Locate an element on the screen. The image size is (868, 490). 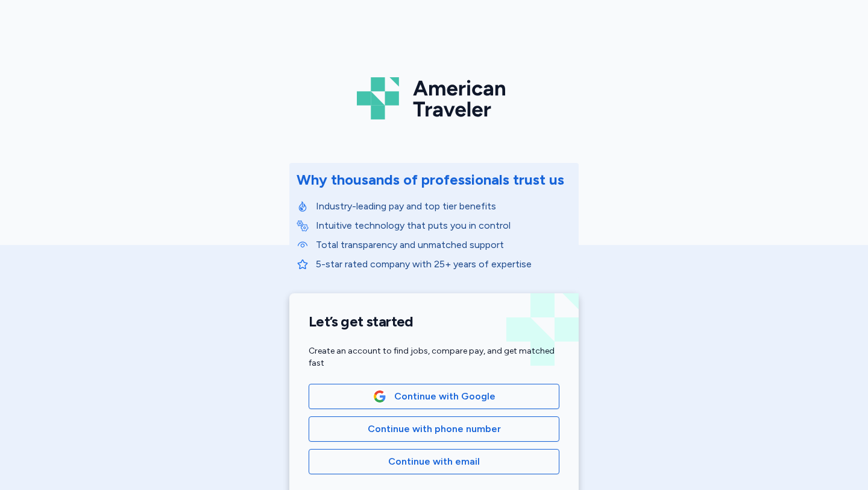
div: Why thousands of professionals trust us is located at coordinates (430, 180).